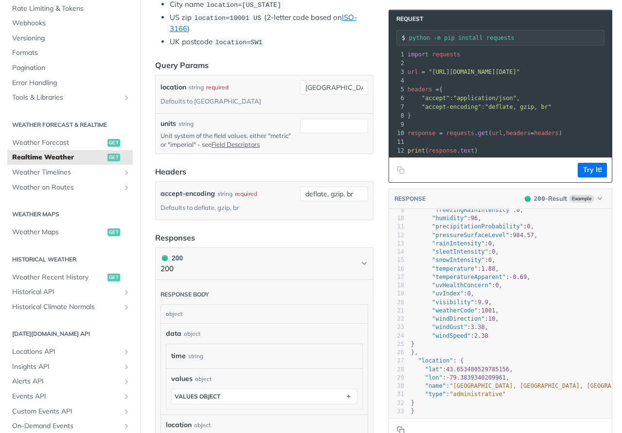  What do you see at coordinates (192, 334) in the screenshot?
I see `div: object` at bounding box center [192, 334].